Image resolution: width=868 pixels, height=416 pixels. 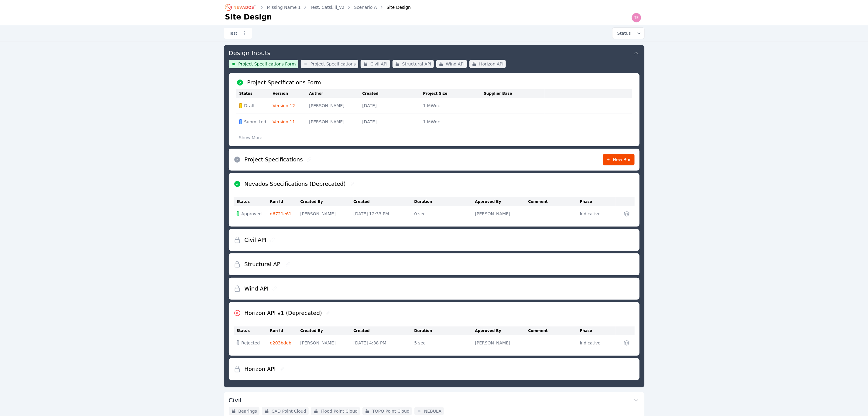 I want to click on img: Ted Elliott, so click(x=637, y=18).